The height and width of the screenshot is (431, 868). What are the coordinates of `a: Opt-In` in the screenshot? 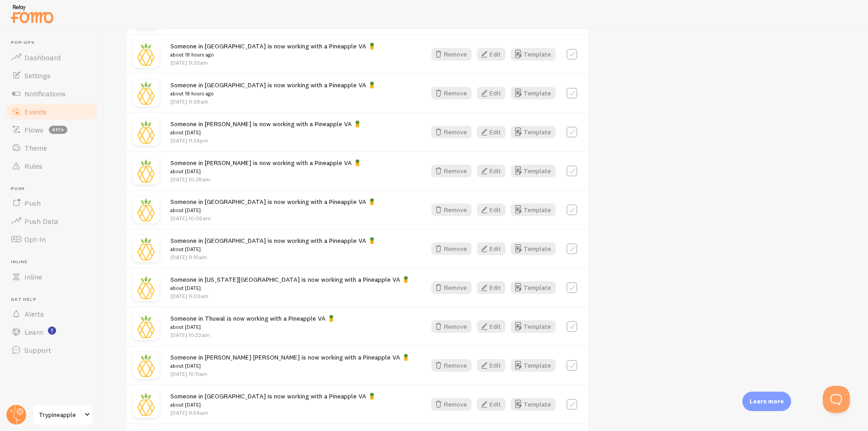 It's located at (52, 239).